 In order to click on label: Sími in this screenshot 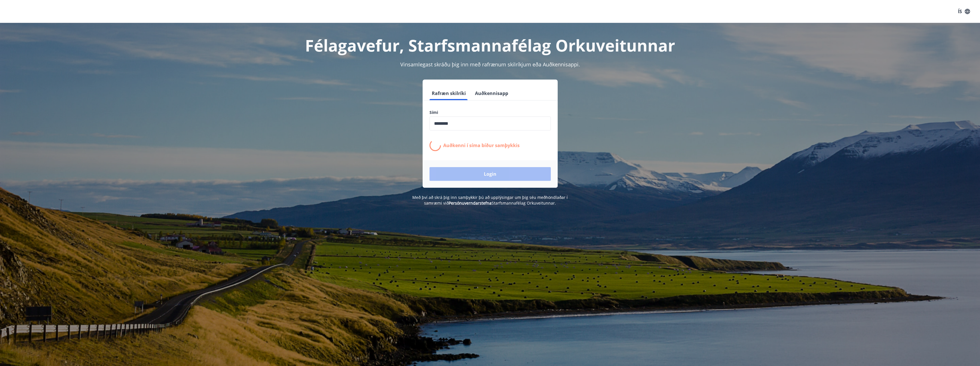, I will do `click(490, 112)`.